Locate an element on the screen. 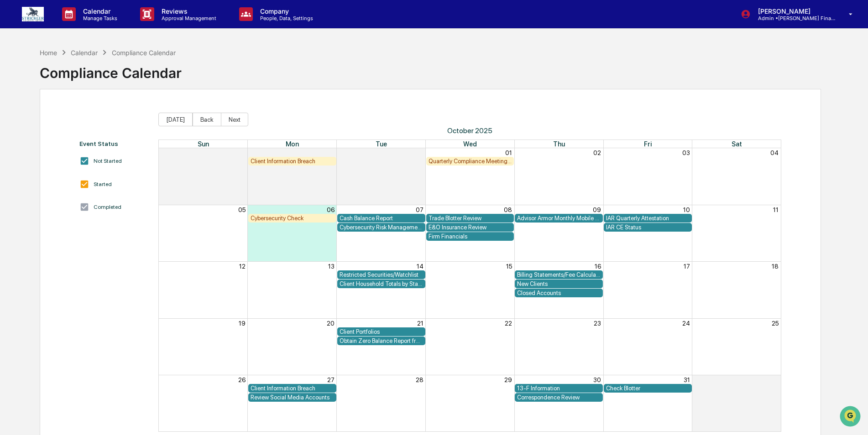 The image size is (868, 435). button: 12 is located at coordinates (242, 266).